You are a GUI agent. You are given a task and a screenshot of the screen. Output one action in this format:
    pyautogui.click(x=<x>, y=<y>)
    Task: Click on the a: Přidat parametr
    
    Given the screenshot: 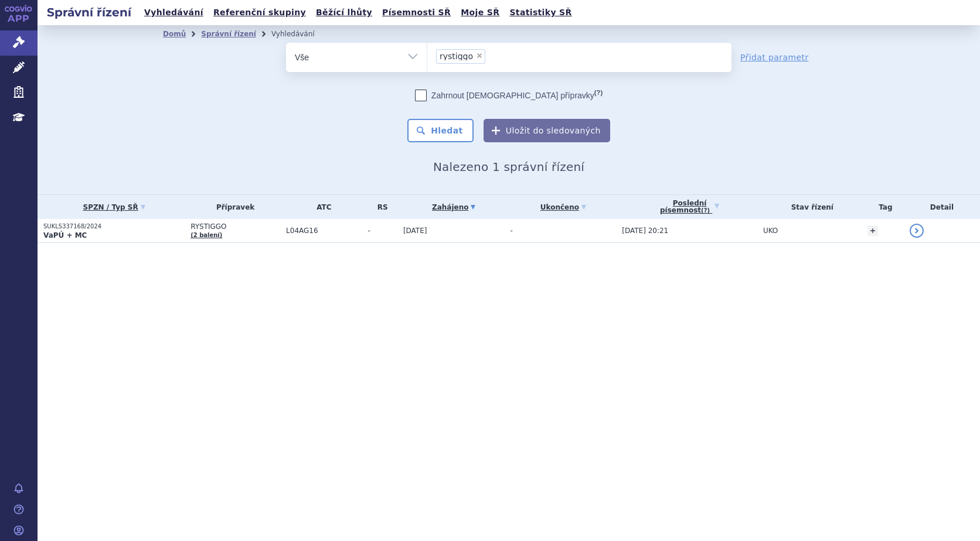 What is the action you would take?
    pyautogui.click(x=774, y=57)
    